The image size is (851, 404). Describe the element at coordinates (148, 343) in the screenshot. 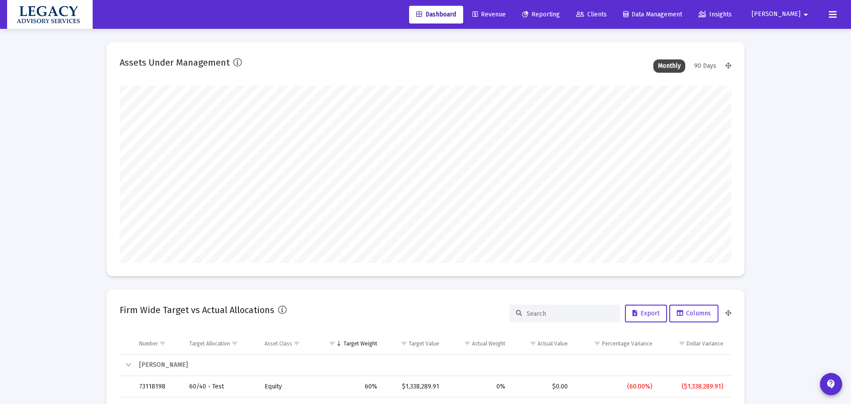

I see `div: Number` at that location.